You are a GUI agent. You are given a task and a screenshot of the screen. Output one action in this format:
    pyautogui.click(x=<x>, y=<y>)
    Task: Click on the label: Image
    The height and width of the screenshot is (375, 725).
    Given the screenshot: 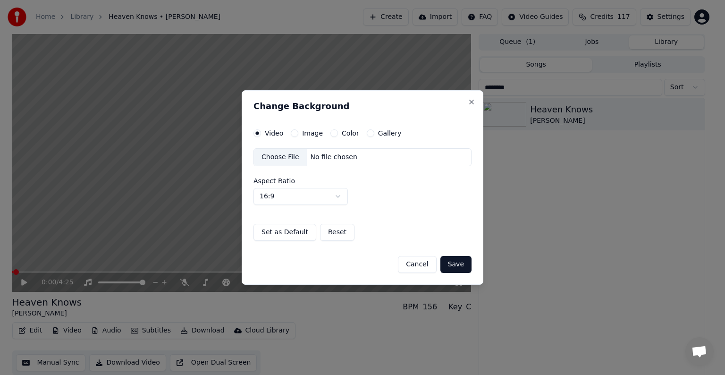 What is the action you would take?
    pyautogui.click(x=312, y=133)
    